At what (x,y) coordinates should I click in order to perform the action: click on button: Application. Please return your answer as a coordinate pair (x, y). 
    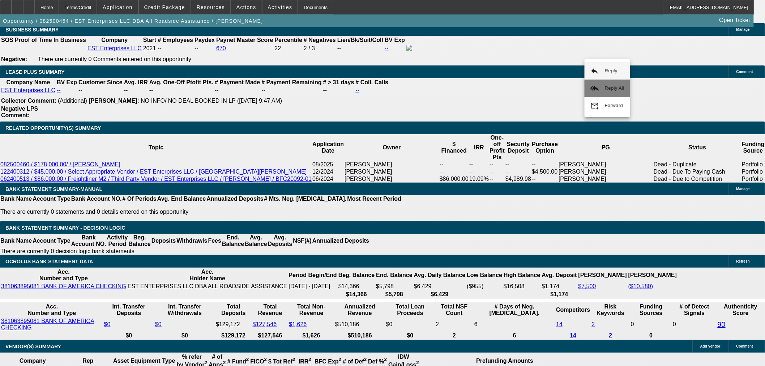
    Looking at the image, I should click on (117, 7).